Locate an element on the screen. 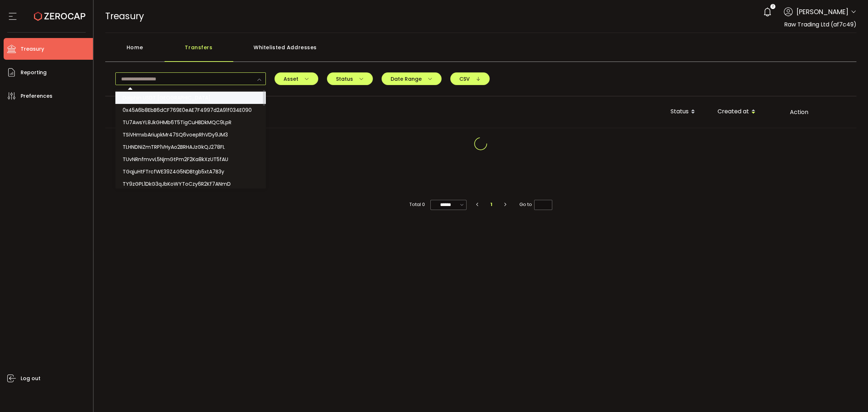 Image resolution: width=868 pixels, height=412 pixels. span: CSV is located at coordinates (470, 79).